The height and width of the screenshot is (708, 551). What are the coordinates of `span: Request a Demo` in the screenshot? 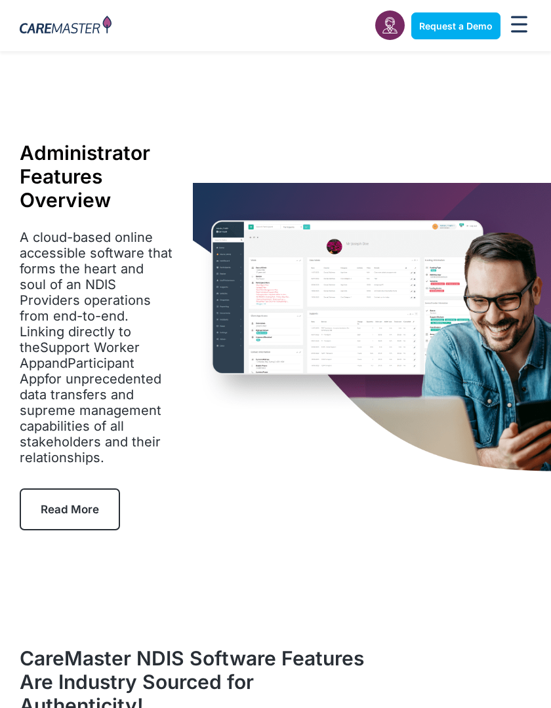 It's located at (456, 26).